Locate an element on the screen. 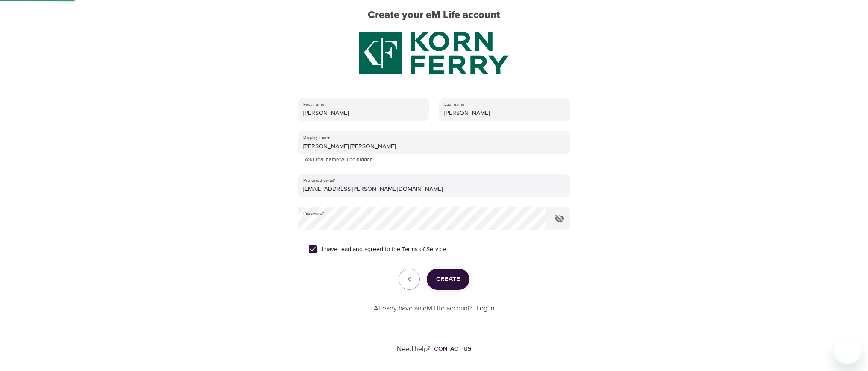 The width and height of the screenshot is (868, 371). p: Your real name will be hidden. is located at coordinates (434, 160).